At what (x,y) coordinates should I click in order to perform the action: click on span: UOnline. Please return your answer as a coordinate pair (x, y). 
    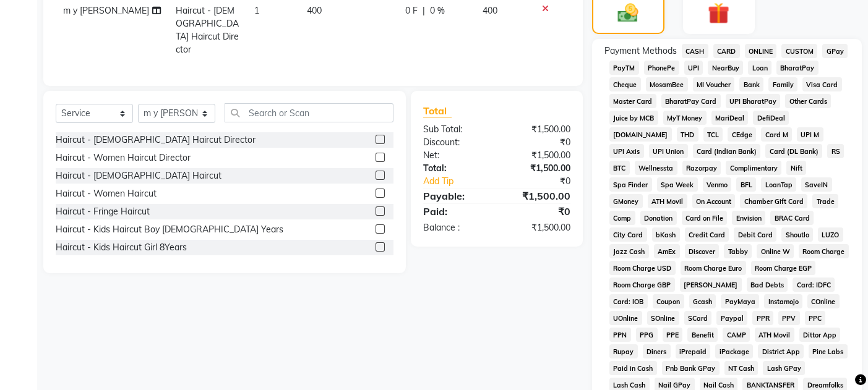
    Looking at the image, I should click on (626, 318).